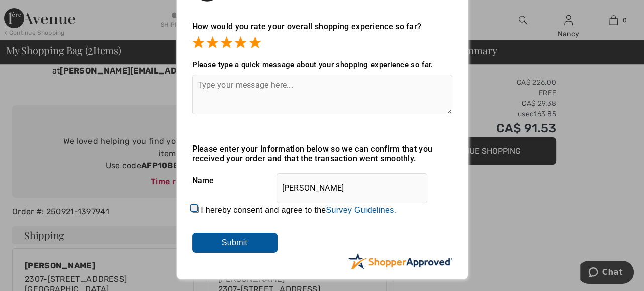  I want to click on span: Chat, so click(32, 12).